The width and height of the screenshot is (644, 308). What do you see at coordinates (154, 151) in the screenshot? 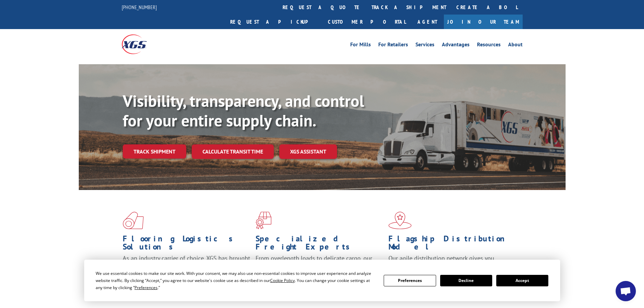
I see `a: Track shipment` at bounding box center [154, 151].